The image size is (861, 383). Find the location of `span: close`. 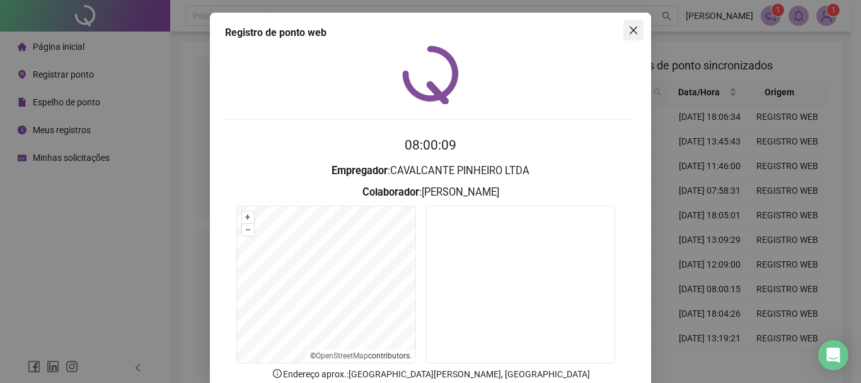

span: close is located at coordinates (633, 30).